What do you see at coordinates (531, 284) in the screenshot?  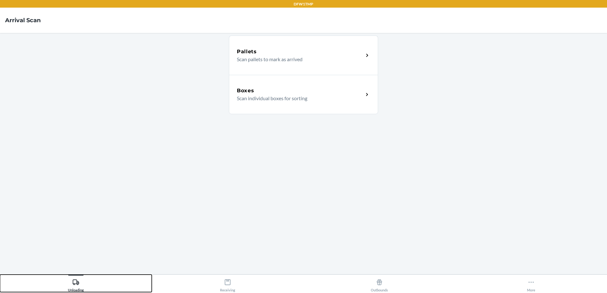 I see `div: More` at bounding box center [531, 284].